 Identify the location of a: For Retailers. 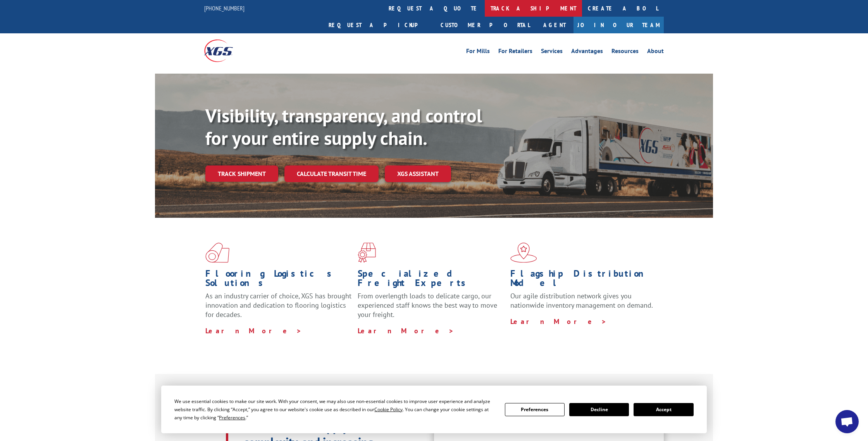
(516, 52).